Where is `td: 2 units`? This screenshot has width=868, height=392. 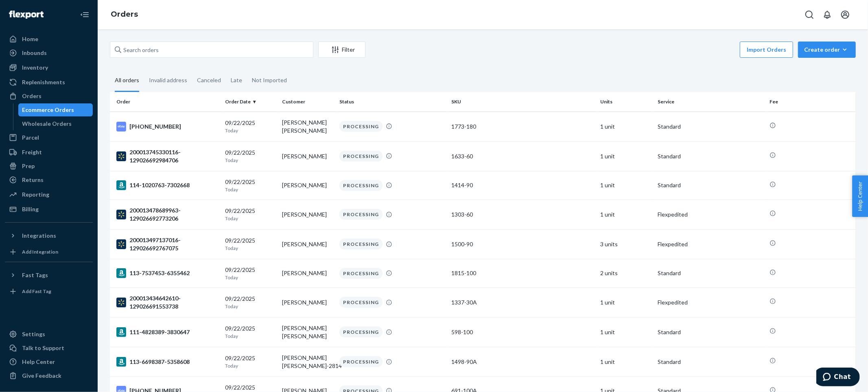
td: 2 units is located at coordinates (625, 273).